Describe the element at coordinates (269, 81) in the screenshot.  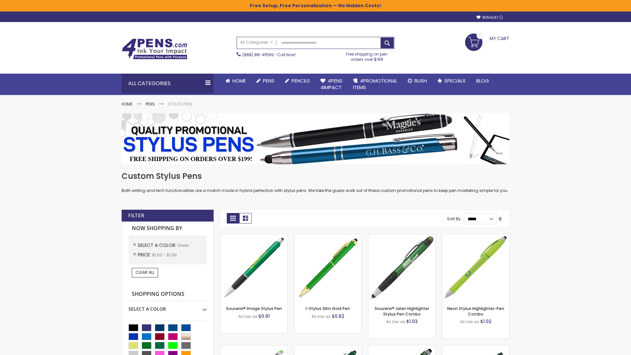
I see `span: Pens` at that location.